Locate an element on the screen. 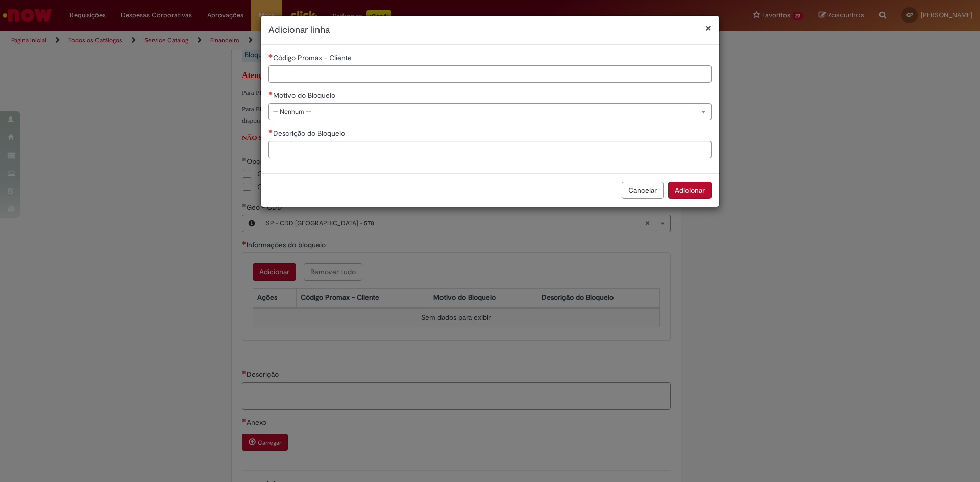 This screenshot has height=482, width=980. span: Motivo do Bloqueio is located at coordinates (305, 96).